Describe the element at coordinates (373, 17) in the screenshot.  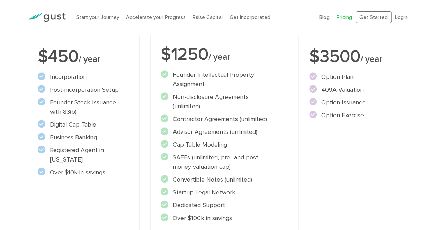
I see `a: Get Started` at that location.